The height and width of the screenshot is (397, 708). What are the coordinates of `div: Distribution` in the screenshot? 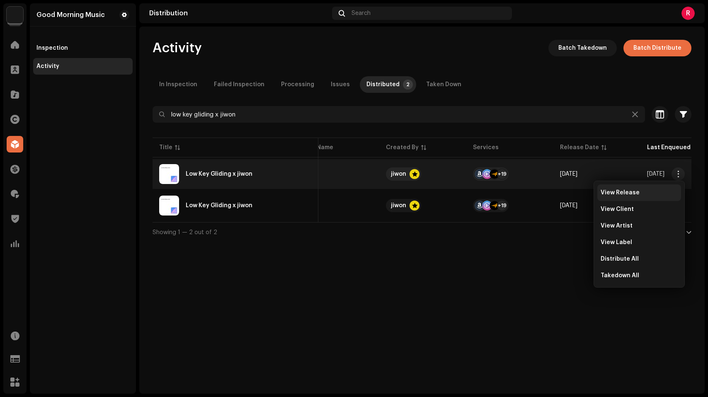 It's located at (239, 13).